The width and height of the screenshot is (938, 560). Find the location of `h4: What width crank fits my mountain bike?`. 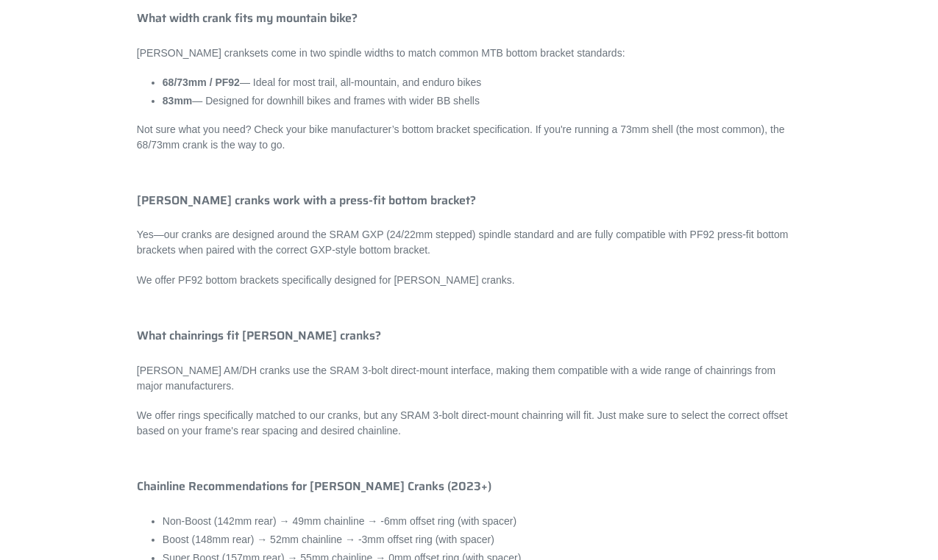

h4: What width crank fits my mountain bike? is located at coordinates (469, 17).